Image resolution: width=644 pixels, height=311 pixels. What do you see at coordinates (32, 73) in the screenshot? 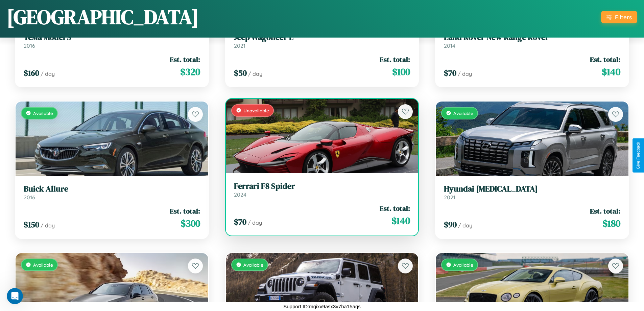
I see `span: $ 160` at bounding box center [32, 73].